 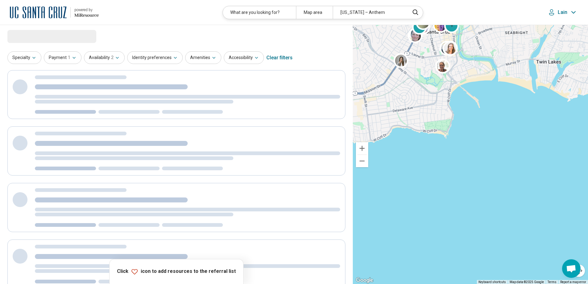 What do you see at coordinates (279, 58) in the screenshot?
I see `div: Clear filters` at bounding box center [279, 58].